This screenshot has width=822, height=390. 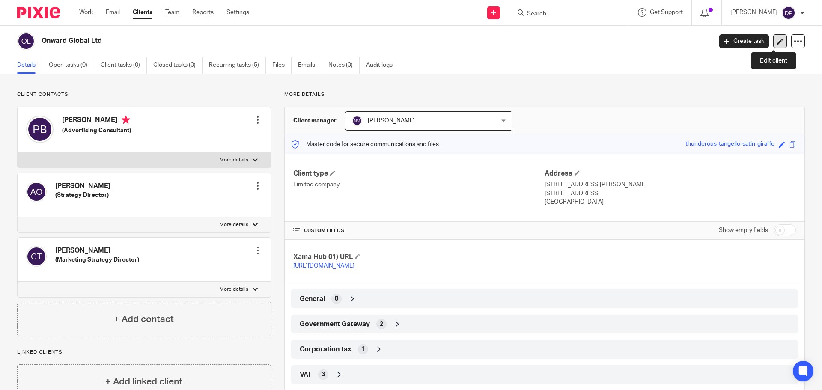 What do you see at coordinates (744, 41) in the screenshot?
I see `a: Create task` at bounding box center [744, 41].